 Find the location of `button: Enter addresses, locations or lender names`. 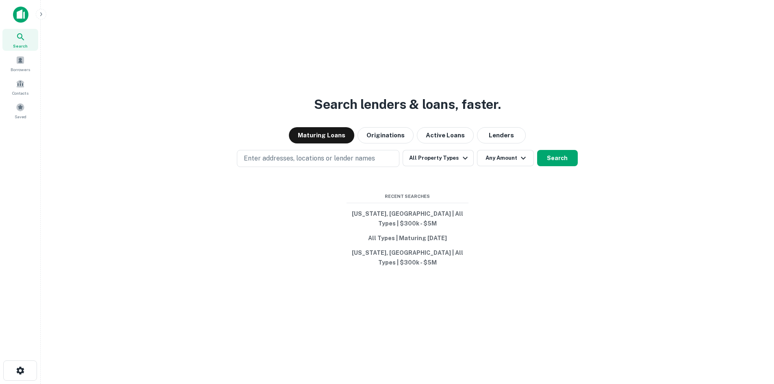

button: Enter addresses, locations or lender names is located at coordinates (318, 158).